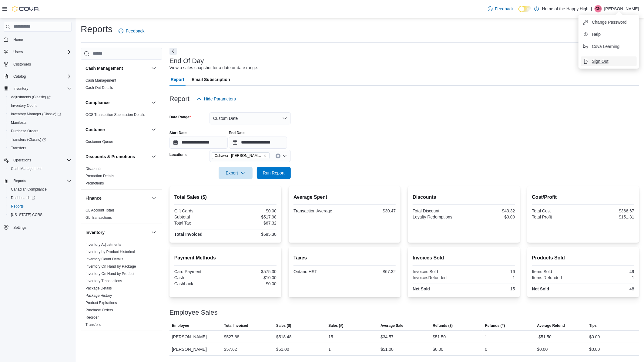 This screenshot has height=362, width=644. Describe the element at coordinates (330, 349) in the screenshot. I see `div: 1` at that location.